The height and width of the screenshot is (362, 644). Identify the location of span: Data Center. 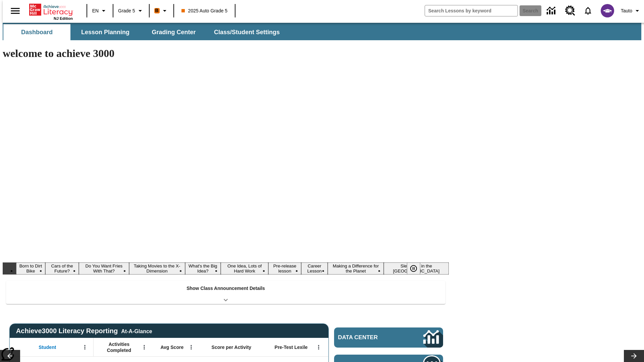
(370, 338).